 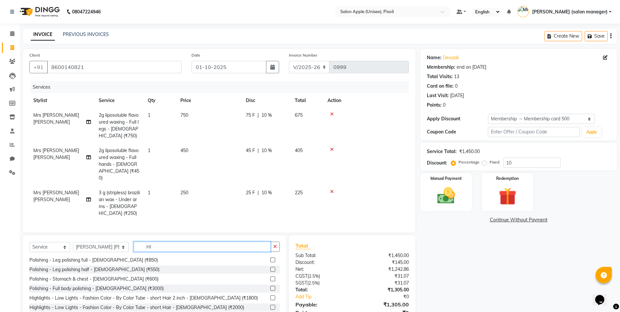 I want to click on div: Total Visits:, so click(x=440, y=76).